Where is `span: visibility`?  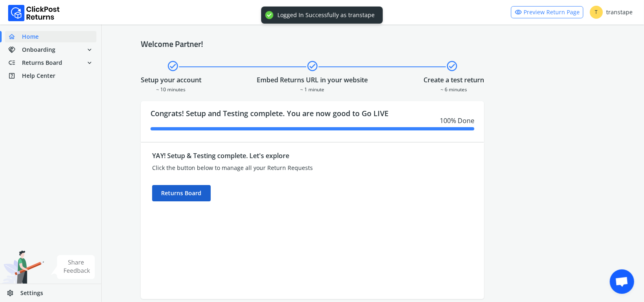 span: visibility is located at coordinates (519, 12).